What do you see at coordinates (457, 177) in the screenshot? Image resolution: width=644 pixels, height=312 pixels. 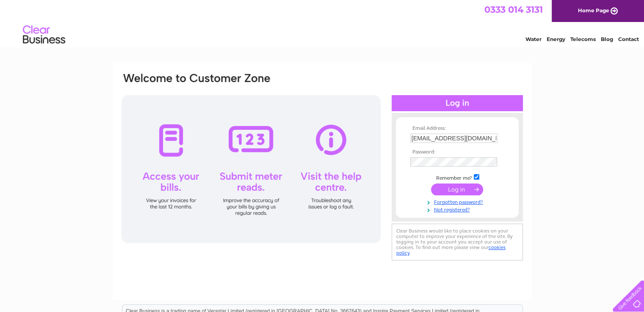 I see `td: Remember me?` at bounding box center [457, 177].